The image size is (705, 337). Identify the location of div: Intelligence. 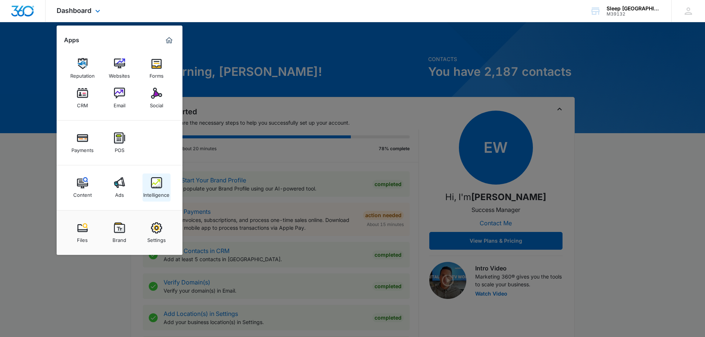
(156, 193).